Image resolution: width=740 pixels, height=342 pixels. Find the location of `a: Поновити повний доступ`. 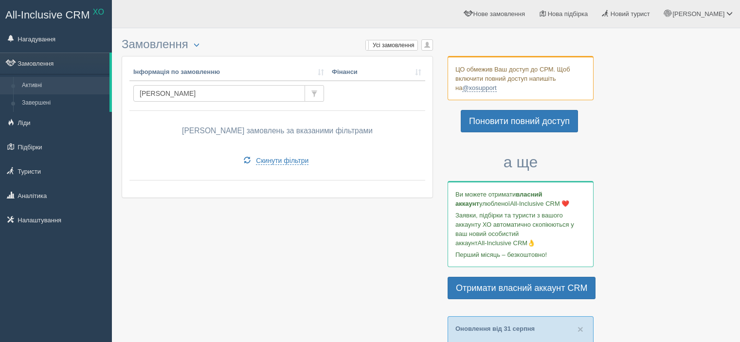

a: Поновити повний доступ is located at coordinates (519, 121).